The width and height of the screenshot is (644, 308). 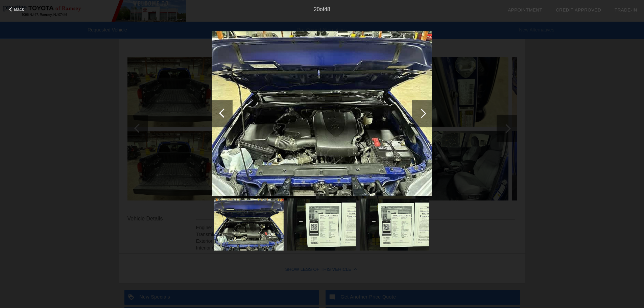 I want to click on img: 68ac7d62823a478e0c003473.jpg, so click(x=321, y=225).